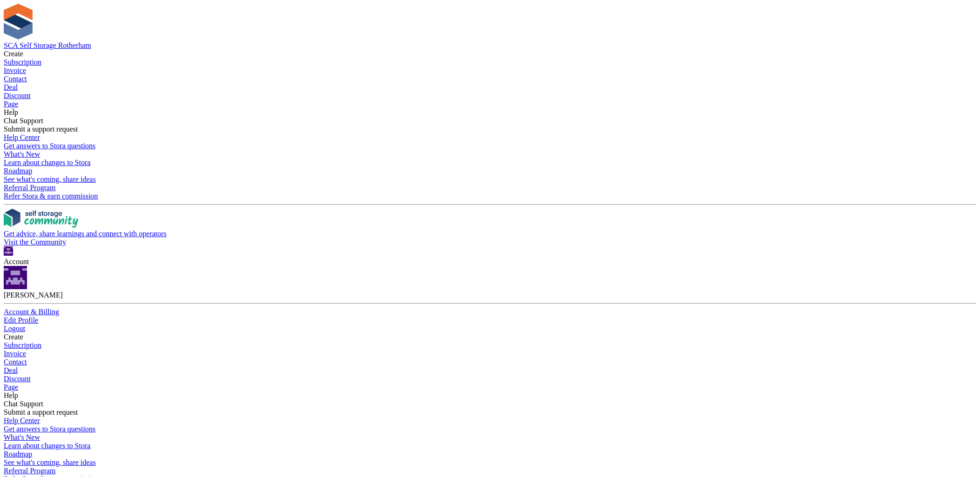 This screenshot has height=477, width=980. I want to click on div: Logout, so click(490, 329).